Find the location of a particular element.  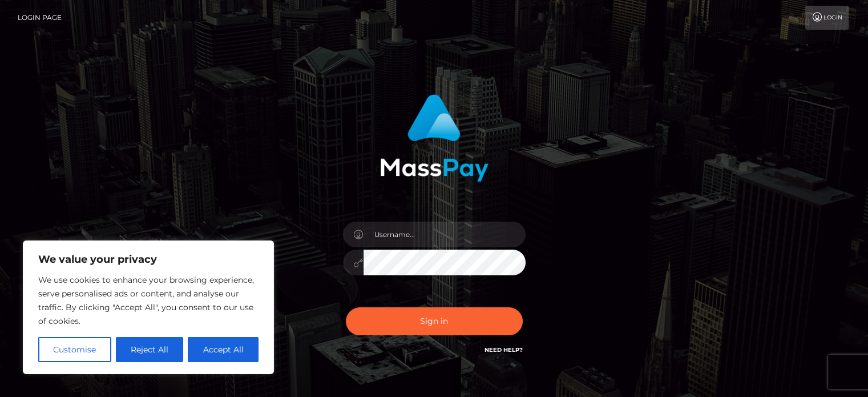

button: Reject All is located at coordinates (149, 349).